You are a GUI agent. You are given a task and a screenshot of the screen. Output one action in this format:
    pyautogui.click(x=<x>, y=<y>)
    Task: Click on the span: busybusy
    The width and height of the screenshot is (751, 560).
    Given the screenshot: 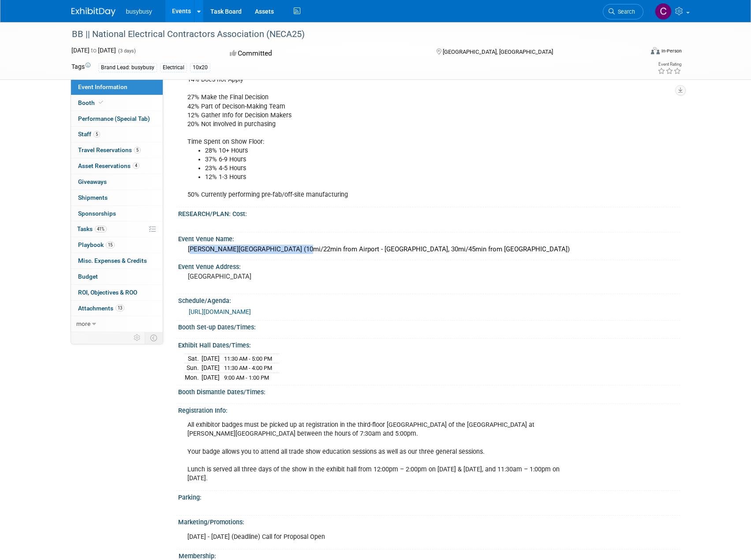 What is the action you would take?
    pyautogui.click(x=139, y=11)
    